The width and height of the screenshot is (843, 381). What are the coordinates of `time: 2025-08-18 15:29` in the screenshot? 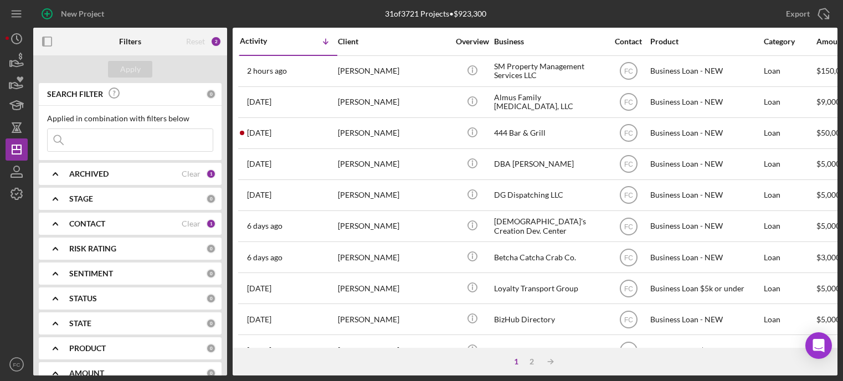 It's located at (259, 195).